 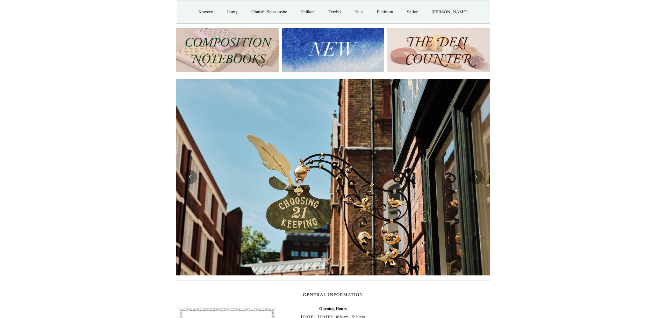 I want to click on button: Page 1, so click(x=323, y=275).